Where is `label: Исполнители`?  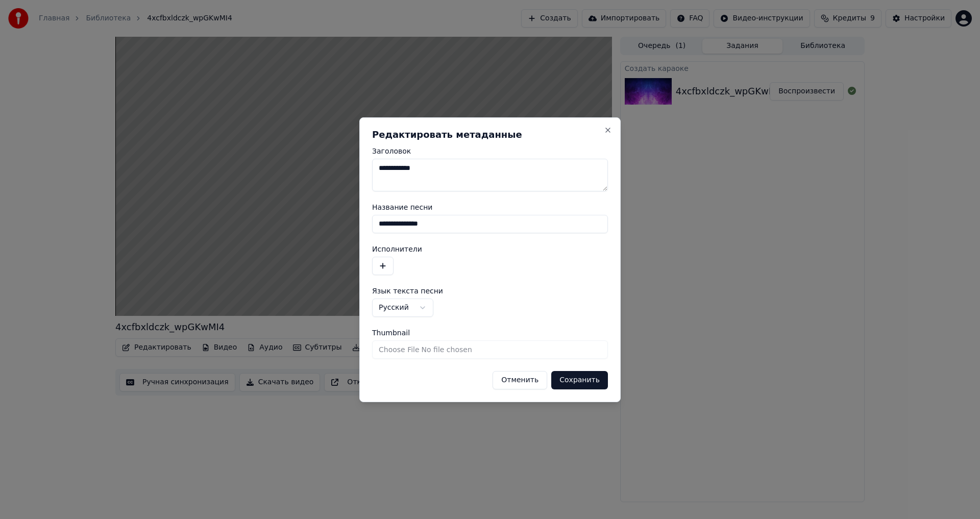
label: Исполнители is located at coordinates (490, 249).